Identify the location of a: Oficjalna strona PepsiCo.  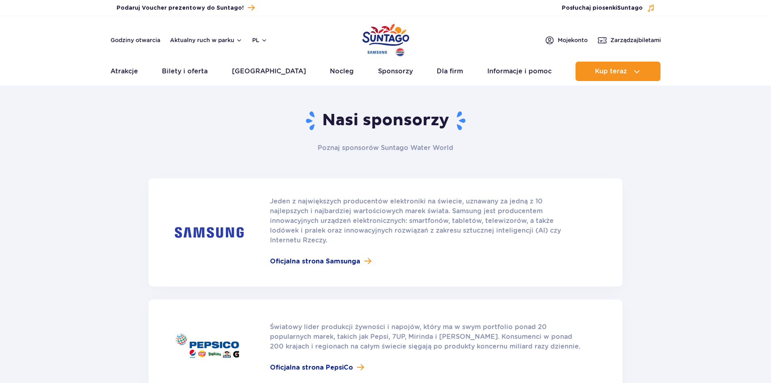
(426, 367).